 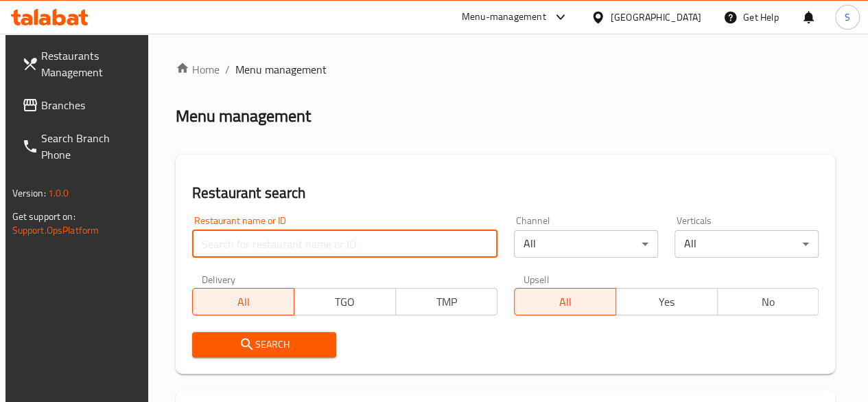 What do you see at coordinates (80, 105) in the screenshot?
I see `a: Branches` at bounding box center [80, 105].